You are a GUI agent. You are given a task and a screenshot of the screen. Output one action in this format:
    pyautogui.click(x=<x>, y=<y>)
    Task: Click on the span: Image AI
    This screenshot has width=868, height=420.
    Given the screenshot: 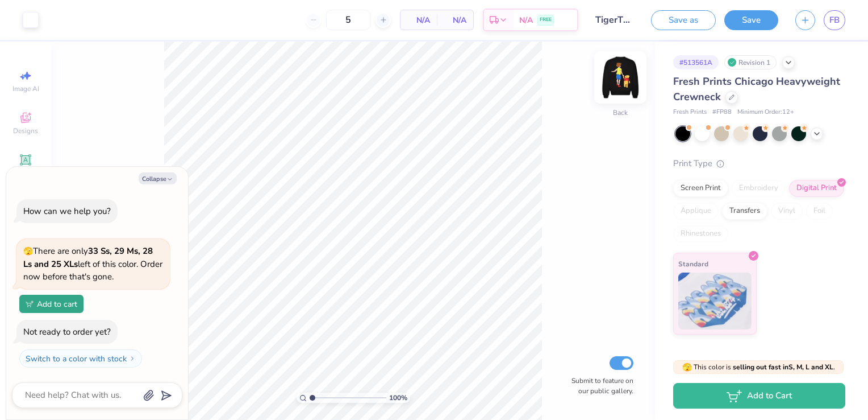 What is the action you would take?
    pyautogui.click(x=26, y=89)
    